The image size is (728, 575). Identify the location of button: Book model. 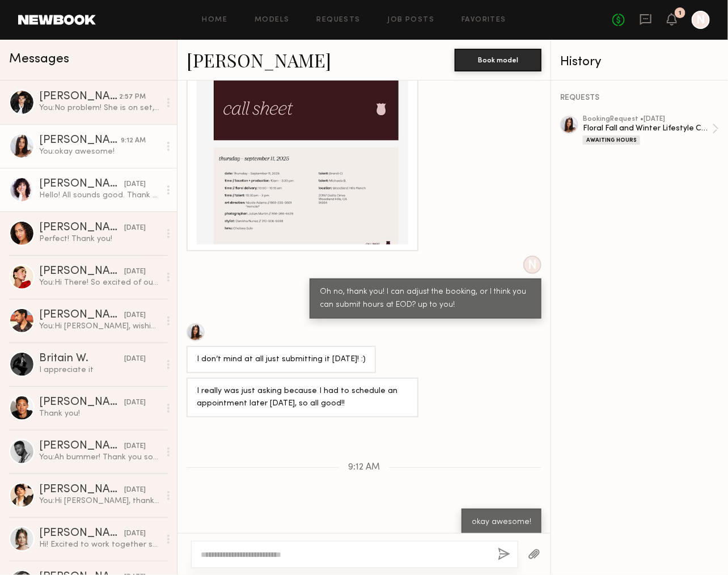
(498, 60).